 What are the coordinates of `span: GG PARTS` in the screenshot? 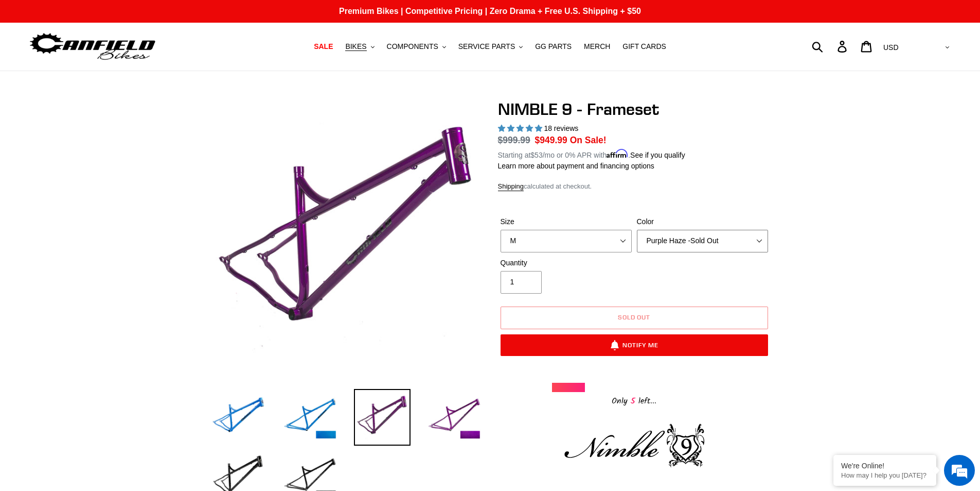 It's located at (553, 46).